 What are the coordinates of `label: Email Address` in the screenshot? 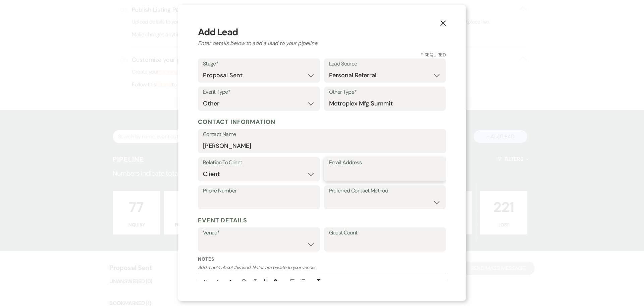 It's located at (384, 163).